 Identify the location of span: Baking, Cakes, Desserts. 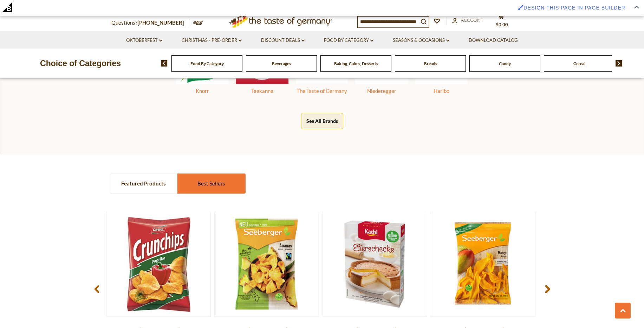
(356, 63).